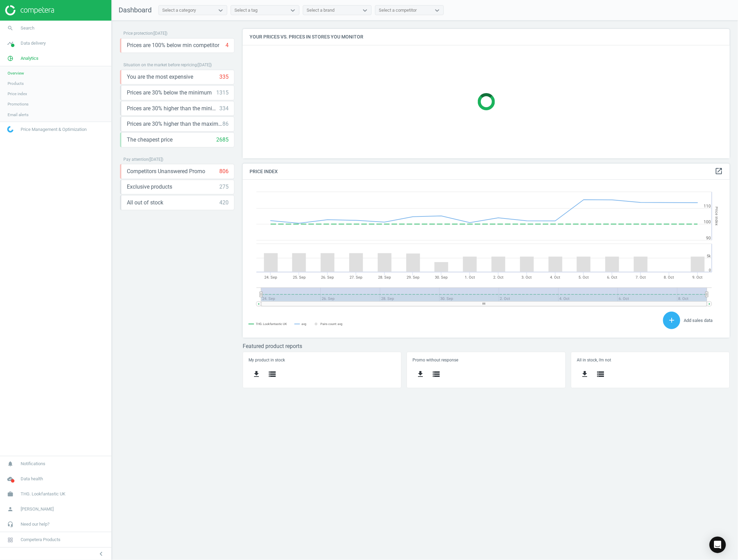 The image size is (738, 560). I want to click on tspan: 1. Oct, so click(469, 278).